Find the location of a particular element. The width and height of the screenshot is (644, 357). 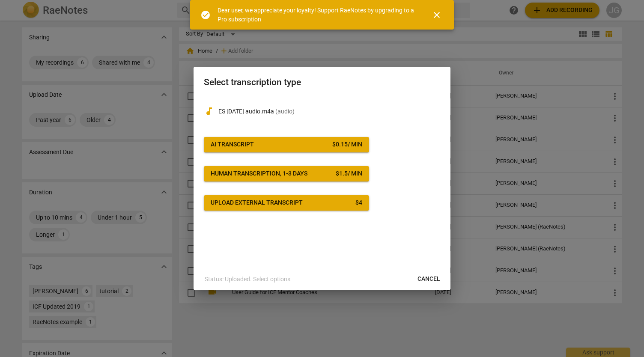

span: close is located at coordinates (437, 15).